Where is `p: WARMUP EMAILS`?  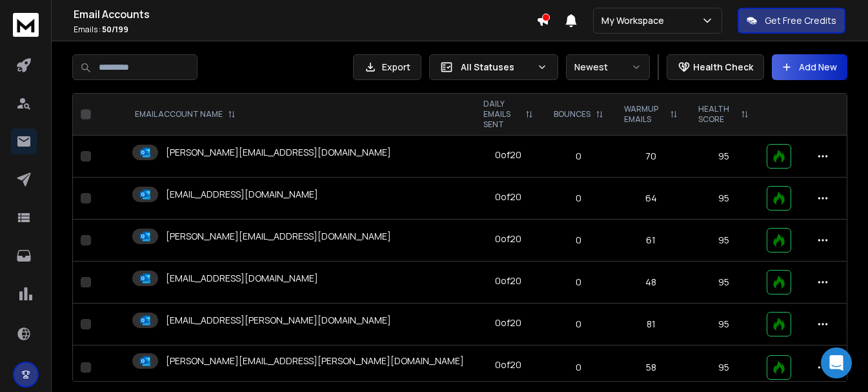 p: WARMUP EMAILS is located at coordinates (644, 114).